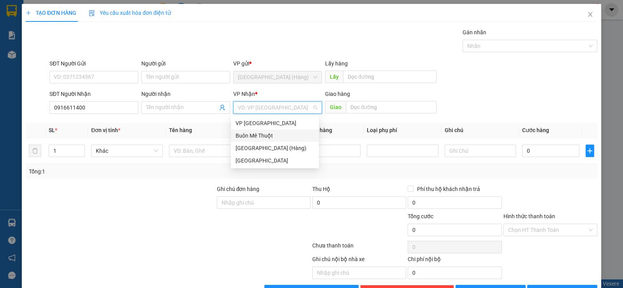  What do you see at coordinates (264, 202) in the screenshot?
I see `input: Ghi chú đơn hàng` at bounding box center [264, 202].